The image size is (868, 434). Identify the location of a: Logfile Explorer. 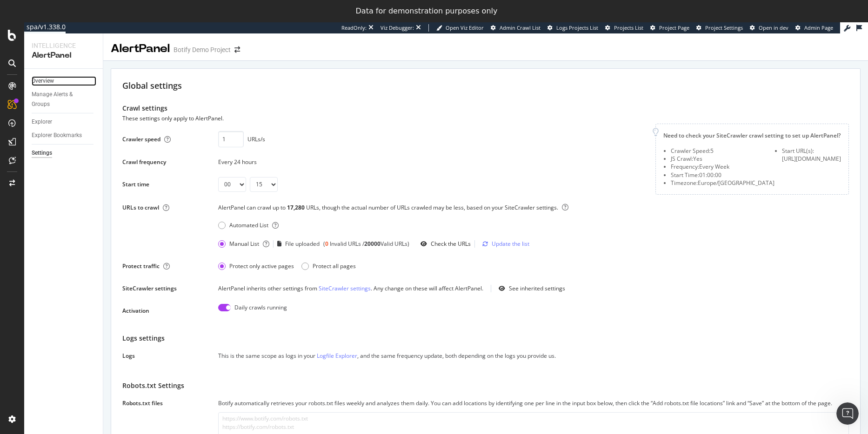
(337, 356).